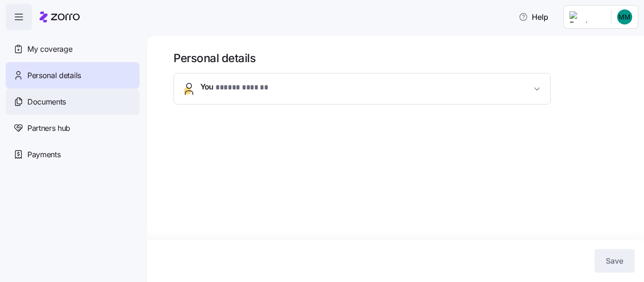 Image resolution: width=644 pixels, height=282 pixels. What do you see at coordinates (244, 88) in the screenshot?
I see `span: You` at bounding box center [244, 88].